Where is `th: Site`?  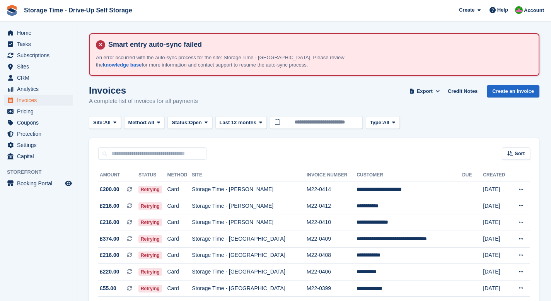
th: Site is located at coordinates (249, 175).